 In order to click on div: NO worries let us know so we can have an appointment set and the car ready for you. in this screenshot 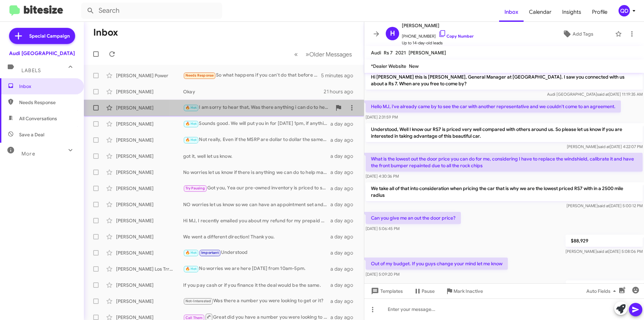, I will do `click(257, 205)`.